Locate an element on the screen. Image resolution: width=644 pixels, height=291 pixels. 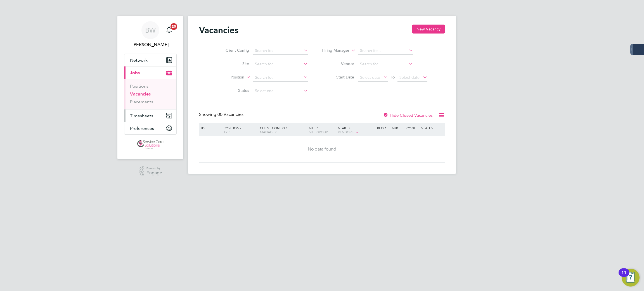
h2: Vacancies is located at coordinates (218, 30).